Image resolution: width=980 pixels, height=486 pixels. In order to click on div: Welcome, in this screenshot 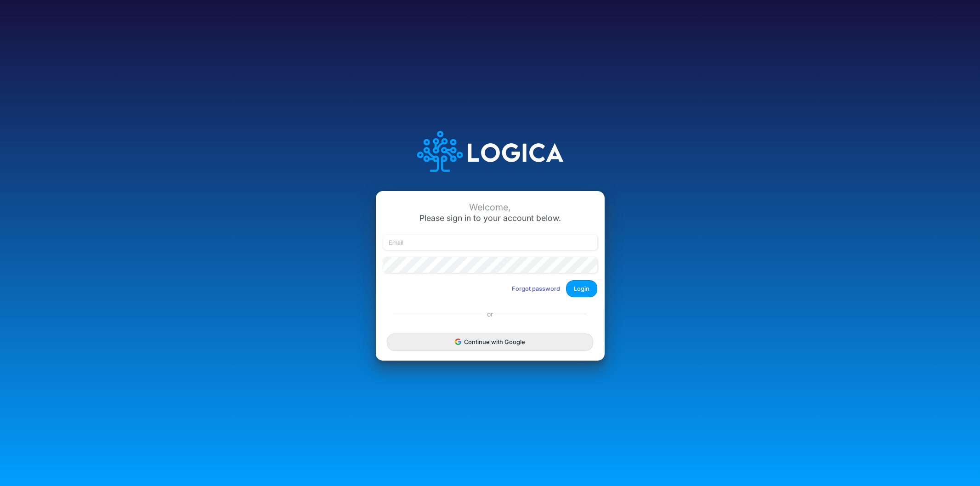, I will do `click(490, 207)`.